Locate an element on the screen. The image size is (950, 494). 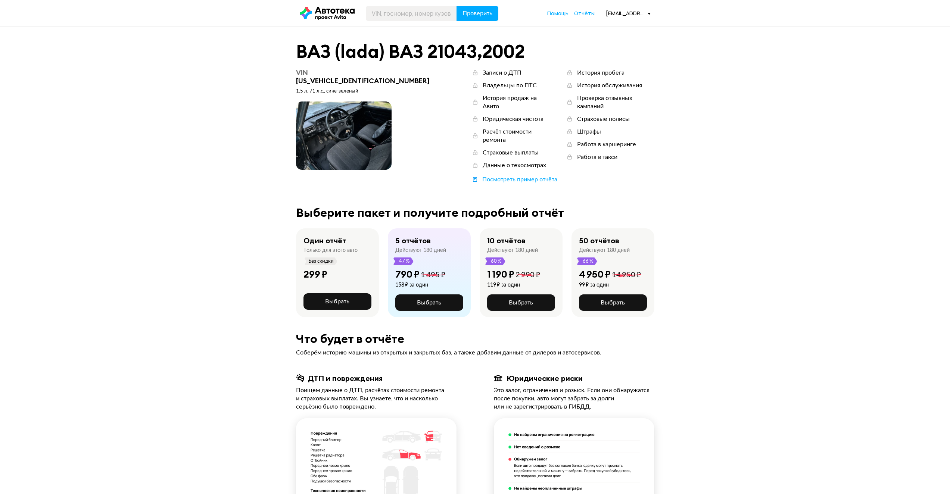
div: 5 отчётов is located at coordinates (413, 241).